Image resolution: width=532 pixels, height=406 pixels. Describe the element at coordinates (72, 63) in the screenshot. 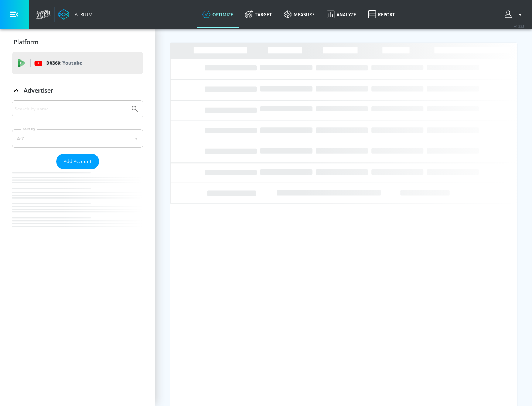

I see `p: Youtube` at that location.